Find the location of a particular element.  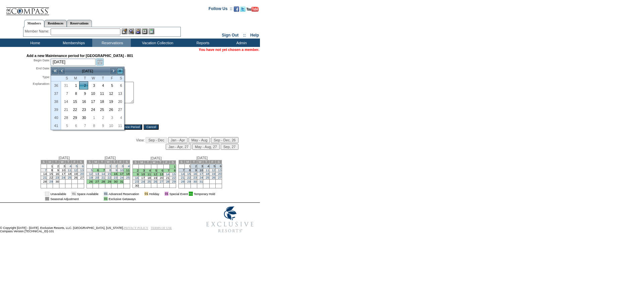

span: View: is located at coordinates (141, 140).